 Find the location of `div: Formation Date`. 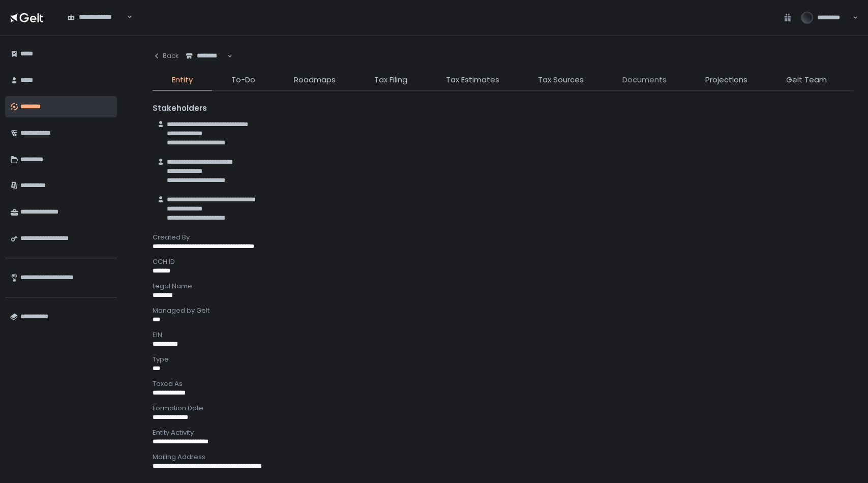

div: Formation Date is located at coordinates (503, 408).